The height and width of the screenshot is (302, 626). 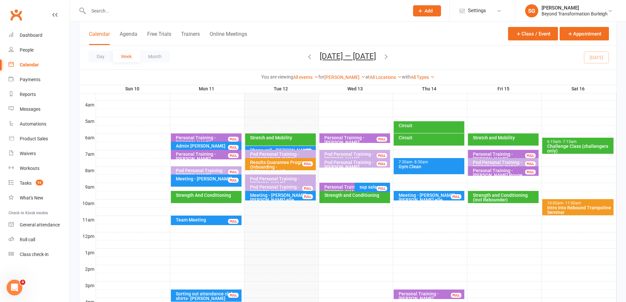 I want to click on th: 11am, so click(x=87, y=219).